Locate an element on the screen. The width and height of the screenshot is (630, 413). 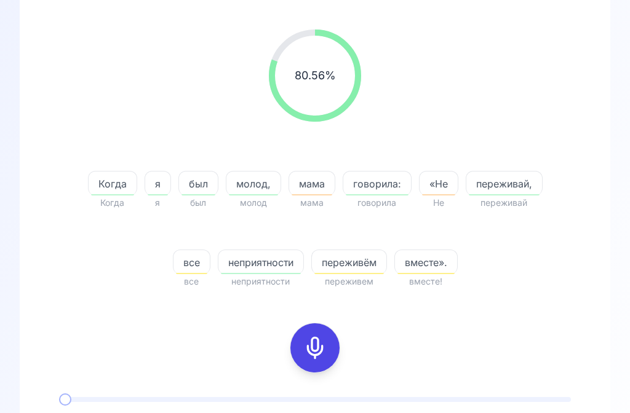
span: переживём is located at coordinates (349, 263).